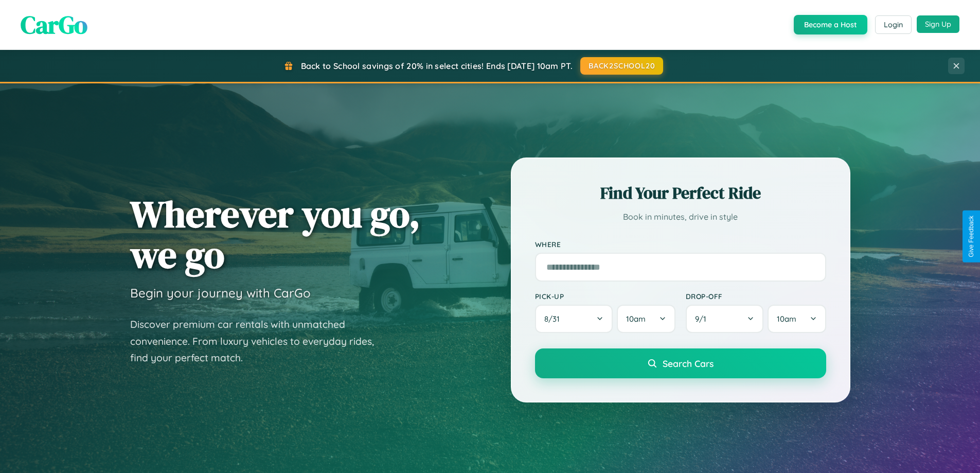 The height and width of the screenshot is (473, 980). I want to click on span: 9 / 1, so click(703, 318).